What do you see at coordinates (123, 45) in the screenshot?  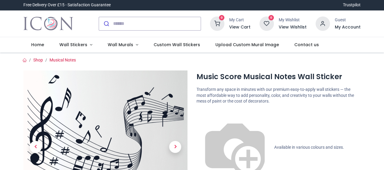 I see `a: Wall Murals` at bounding box center [123, 45].